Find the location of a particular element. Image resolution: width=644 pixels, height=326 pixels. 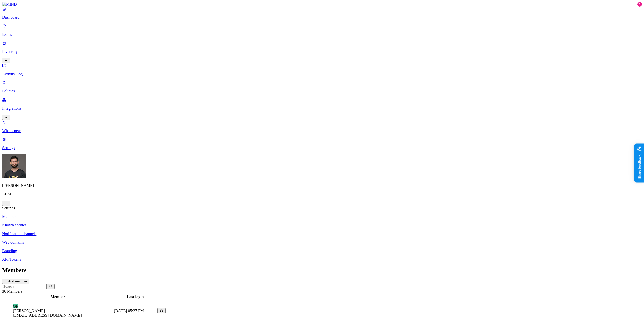

span: 36 Members is located at coordinates (12, 291).